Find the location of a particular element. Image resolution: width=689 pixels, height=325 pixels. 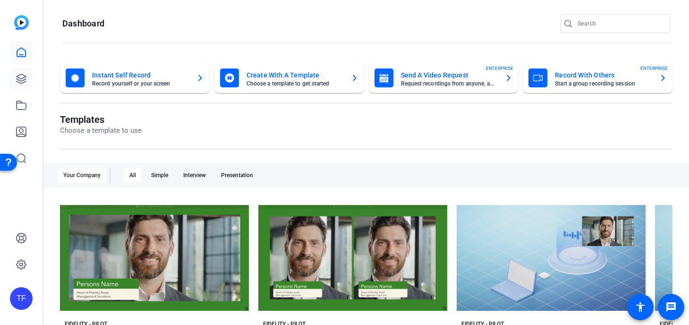

button: Send A Video RequestRequest recordings from anyone, anywhereENTERPRISE is located at coordinates (443, 78).